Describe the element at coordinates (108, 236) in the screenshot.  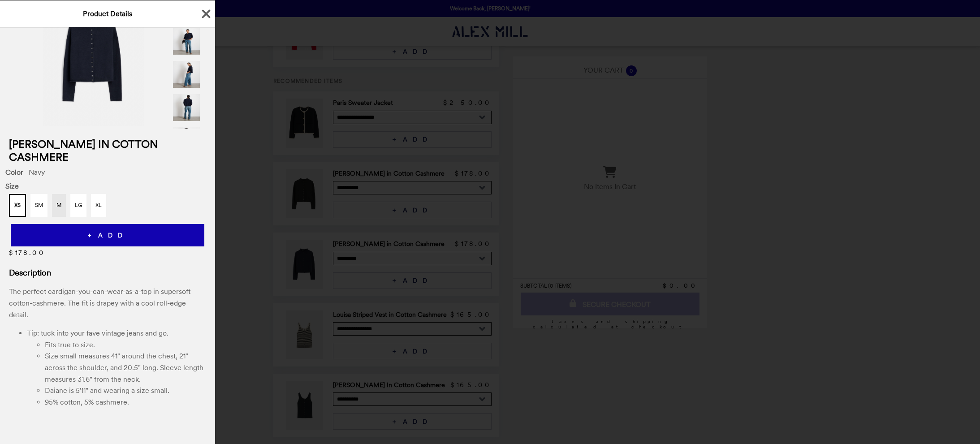
I see `button: + ADD` at that location.